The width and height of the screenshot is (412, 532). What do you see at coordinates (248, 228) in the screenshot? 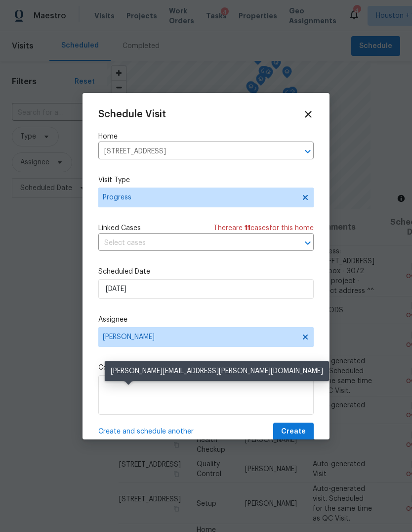
I see `span: 11` at bounding box center [248, 228].